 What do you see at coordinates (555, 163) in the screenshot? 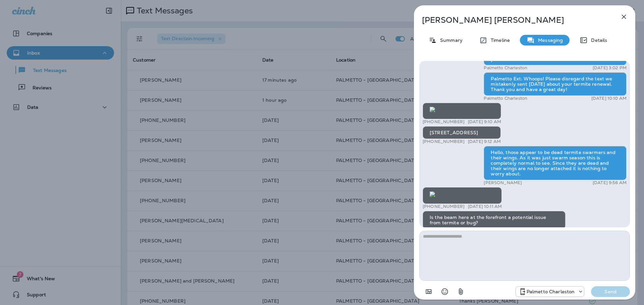
I see `div: Hello, those appear to be dead termite swarmers and their wings. As it was just swarm season this...` at bounding box center [555, 163].